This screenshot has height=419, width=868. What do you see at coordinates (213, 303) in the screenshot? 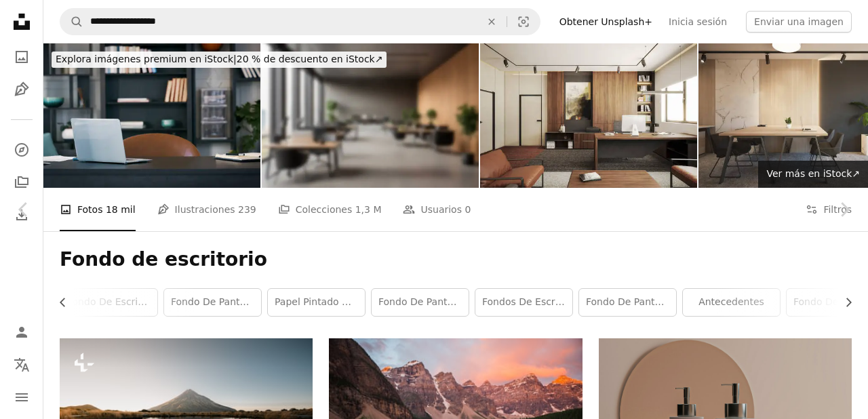
I see `a: fondo de pantalla 4k` at bounding box center [213, 303].